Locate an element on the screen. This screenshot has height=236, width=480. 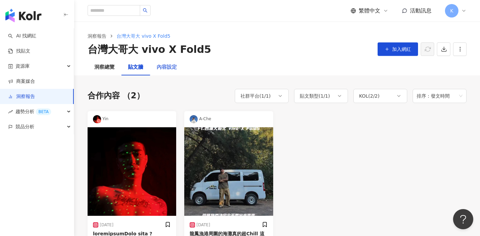
span: 繁體中文 is located at coordinates (370, 11).